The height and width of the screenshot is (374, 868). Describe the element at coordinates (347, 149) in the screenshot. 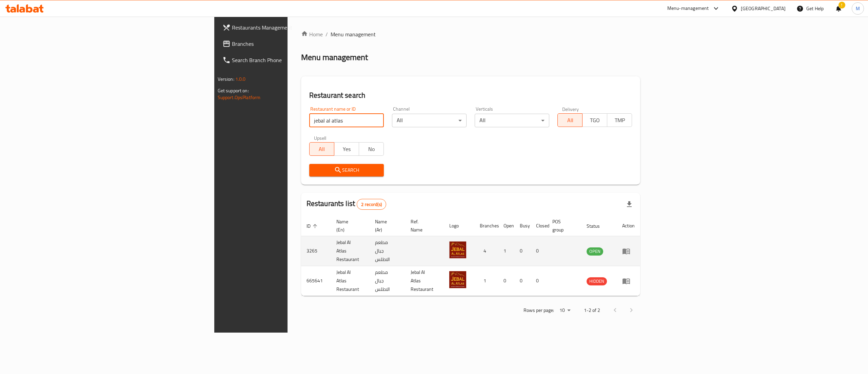

I see `button: Yes` at that location.